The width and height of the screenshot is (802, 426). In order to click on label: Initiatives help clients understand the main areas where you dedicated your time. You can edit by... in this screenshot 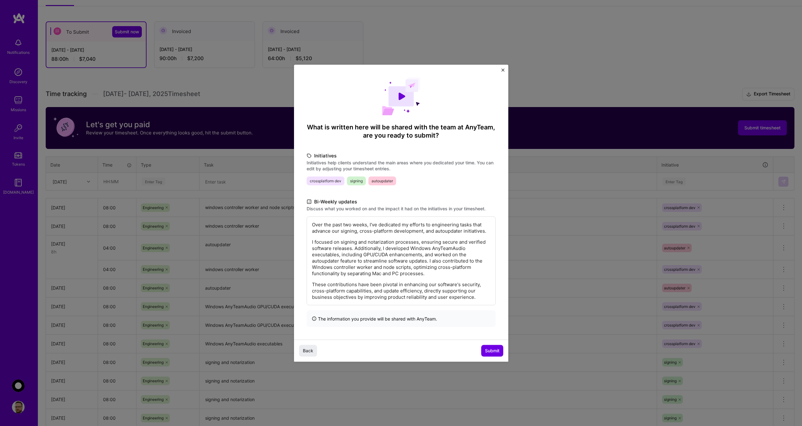, I will do `click(401, 165)`.